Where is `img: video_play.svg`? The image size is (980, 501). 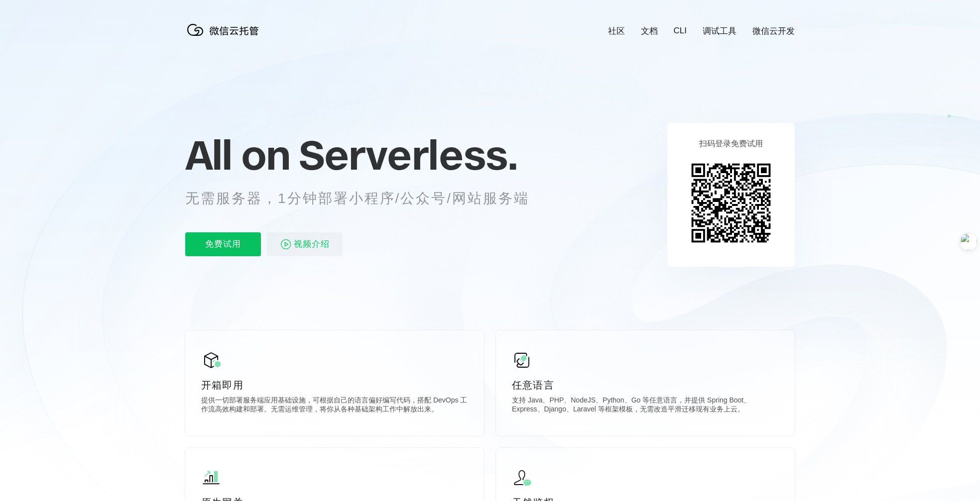 img: video_play.svg is located at coordinates (286, 244).